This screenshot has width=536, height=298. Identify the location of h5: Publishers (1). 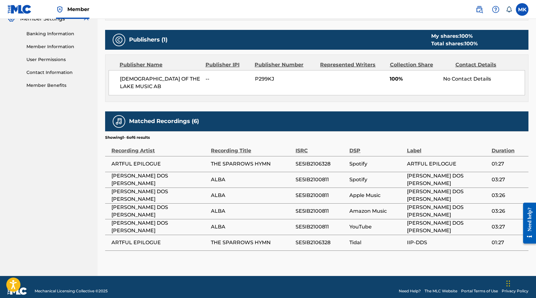
(148, 40).